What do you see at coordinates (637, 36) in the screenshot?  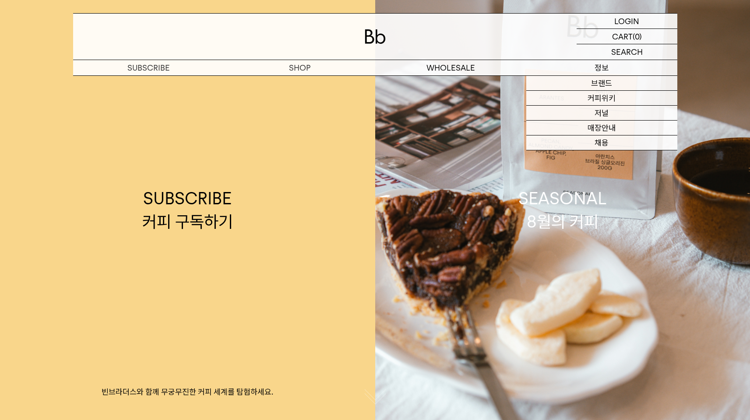 I see `p: (0)` at bounding box center [637, 36].